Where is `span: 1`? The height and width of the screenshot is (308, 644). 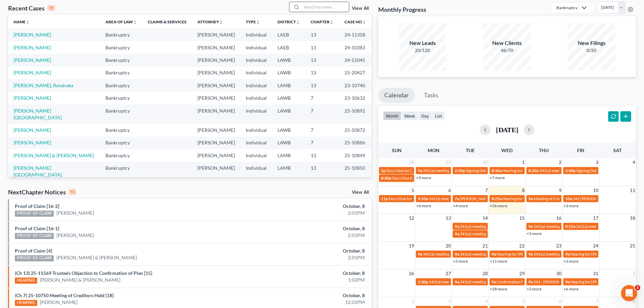
span: 1 is located at coordinates (524, 162).